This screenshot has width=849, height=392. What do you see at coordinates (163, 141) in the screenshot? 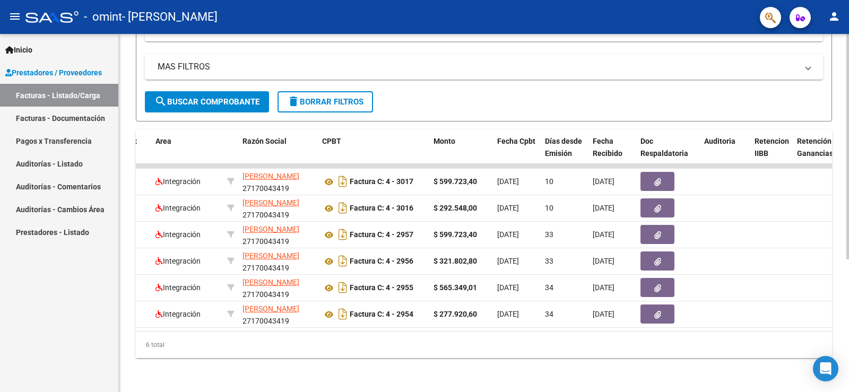
I see `span: Area` at bounding box center [163, 141].